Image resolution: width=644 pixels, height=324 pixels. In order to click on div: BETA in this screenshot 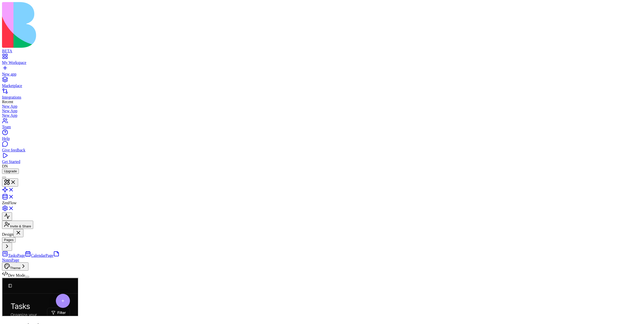, I will do `click(322, 51)`.